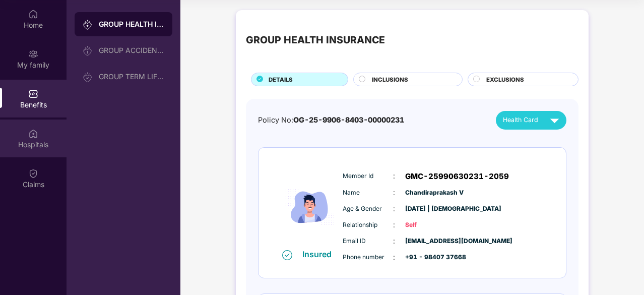  What do you see at coordinates (368, 193) in the screenshot?
I see `span: Name` at bounding box center [368, 193].